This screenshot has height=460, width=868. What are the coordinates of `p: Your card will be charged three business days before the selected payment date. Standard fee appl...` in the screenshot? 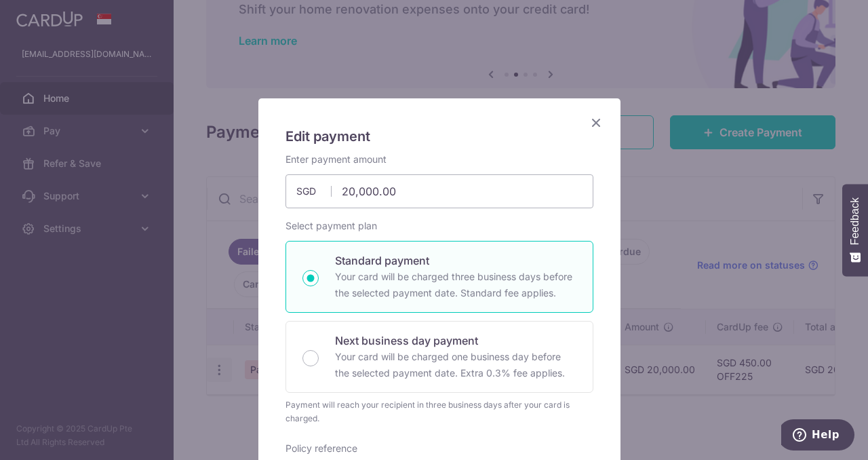 It's located at (456, 285).